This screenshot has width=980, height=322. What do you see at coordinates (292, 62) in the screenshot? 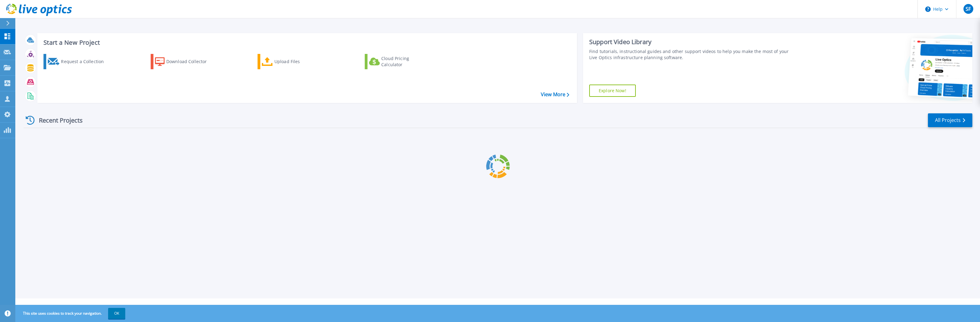
I see `a: Upload Files` at bounding box center [292, 62].